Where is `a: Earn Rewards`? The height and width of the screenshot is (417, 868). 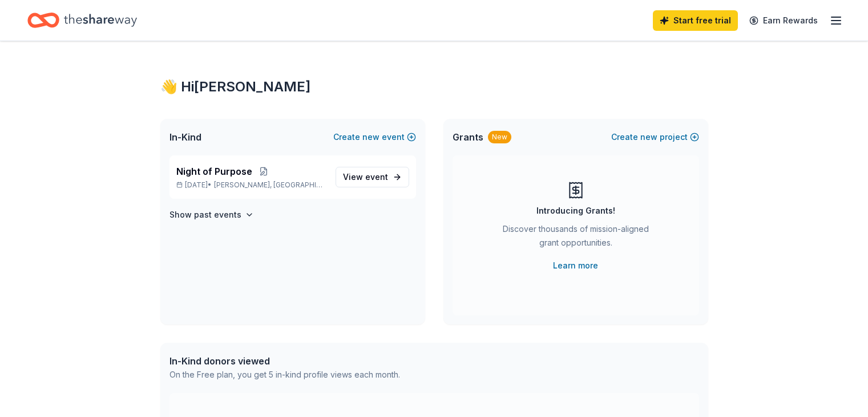
a: Earn Rewards is located at coordinates (784, 20).